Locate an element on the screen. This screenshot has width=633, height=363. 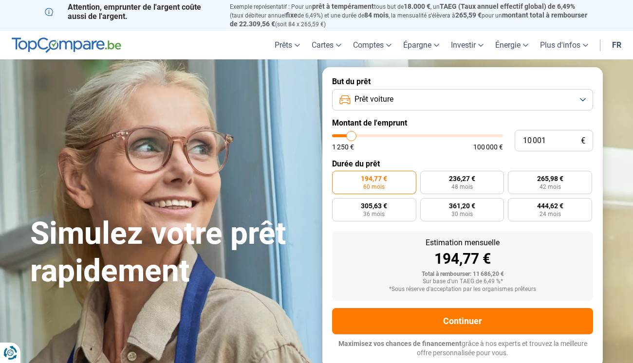
span: 18.000 € is located at coordinates (417, 6).